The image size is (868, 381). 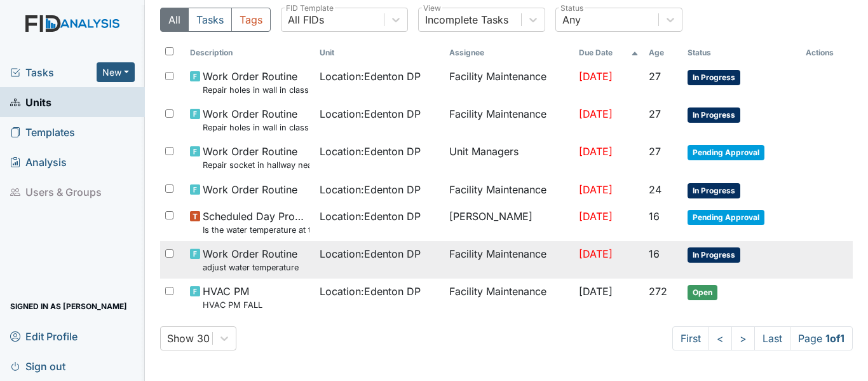 I want to click on th: Assignee, so click(x=509, y=53).